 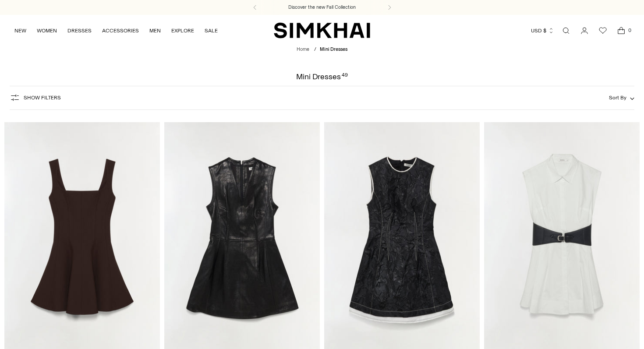 What do you see at coordinates (155, 30) in the screenshot?
I see `a: MEN` at bounding box center [155, 30].